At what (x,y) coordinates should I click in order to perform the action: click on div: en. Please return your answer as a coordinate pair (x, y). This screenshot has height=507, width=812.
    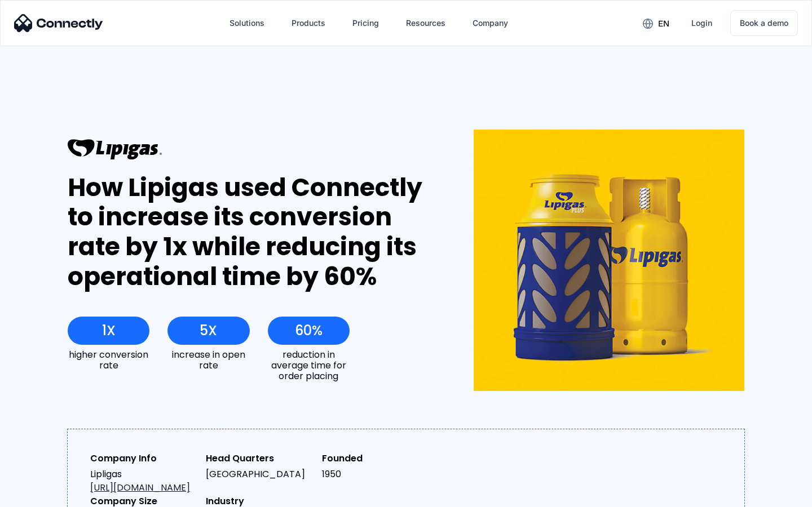
    Looking at the image, I should click on (663, 24).